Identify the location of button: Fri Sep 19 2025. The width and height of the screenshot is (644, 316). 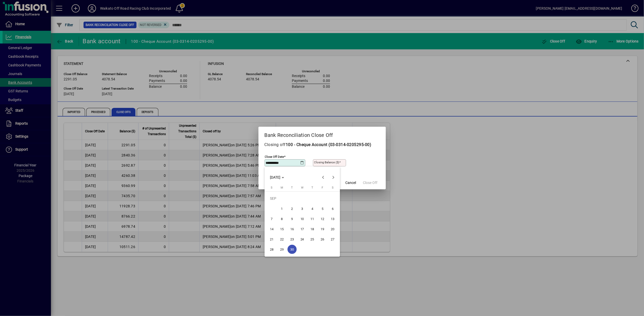
(323, 229).